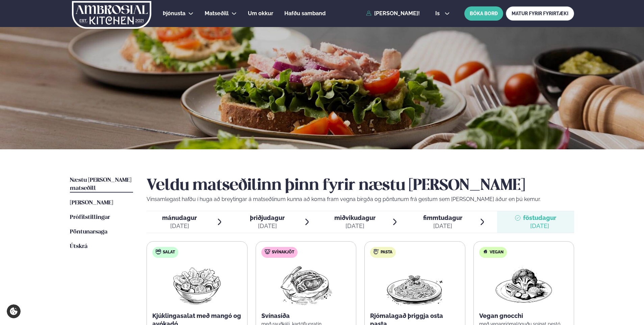  Describe the element at coordinates (179, 218) in the screenshot. I see `span: mánudagur` at that location.